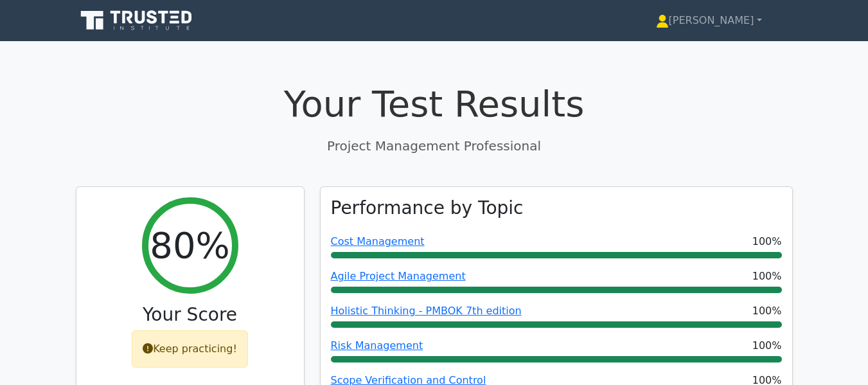  What do you see at coordinates (435, 146) in the screenshot?
I see `p: Project Management Professional` at bounding box center [435, 146].